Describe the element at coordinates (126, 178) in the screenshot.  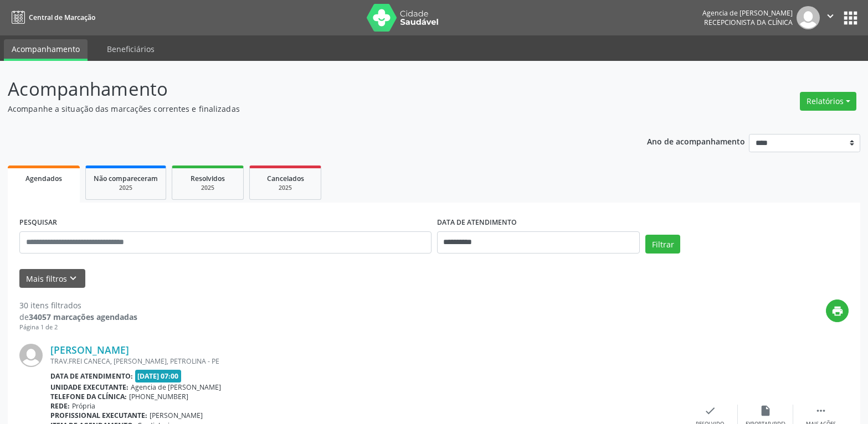
I see `span: Não compareceram` at that location.